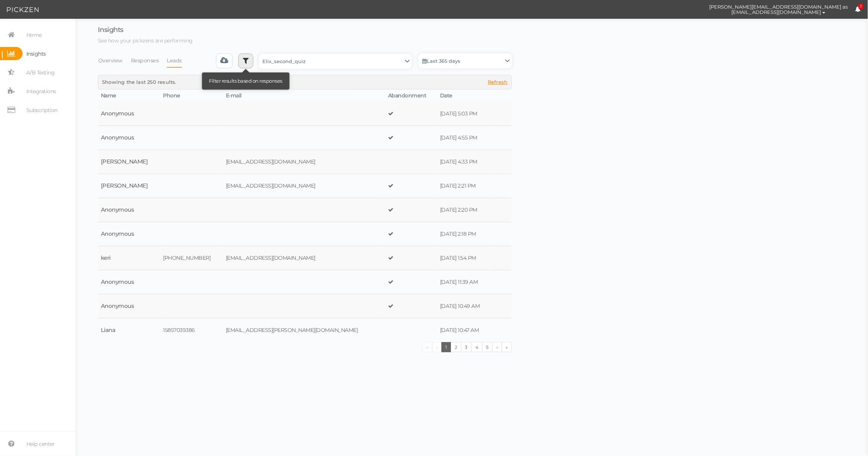 The image size is (868, 456). Describe the element at coordinates (145, 60) in the screenshot. I see `a: Responses` at that location.